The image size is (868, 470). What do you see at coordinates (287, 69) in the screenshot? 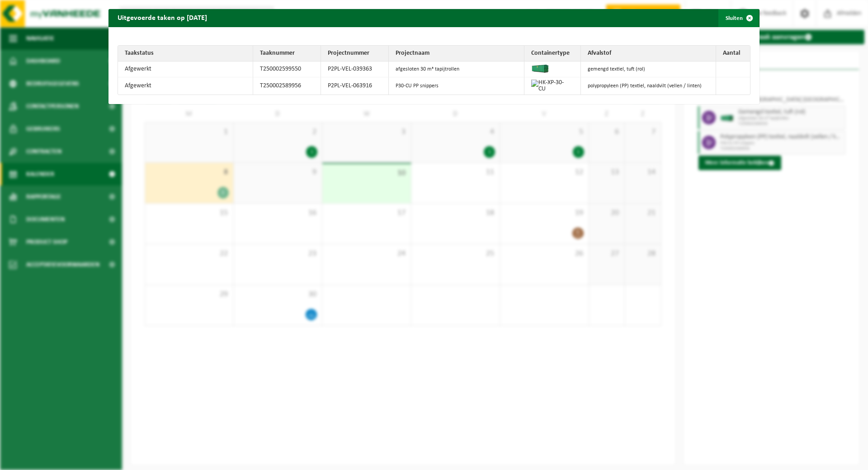
I see `td: T250002599550` at bounding box center [287, 69].